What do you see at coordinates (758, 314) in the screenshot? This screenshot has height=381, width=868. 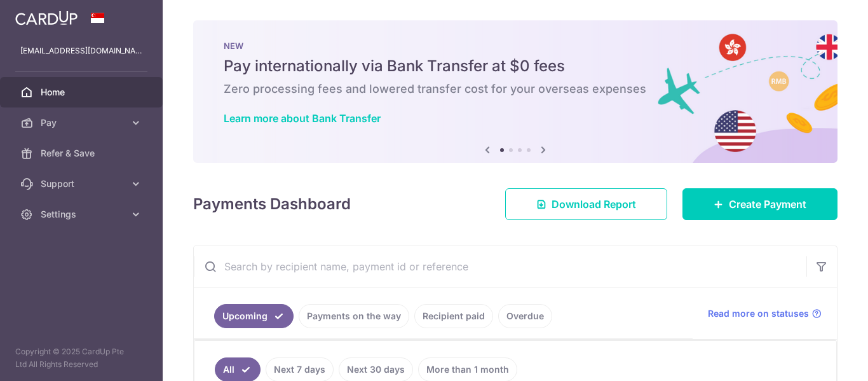 I see `span: Read more on statuses` at bounding box center [758, 314].